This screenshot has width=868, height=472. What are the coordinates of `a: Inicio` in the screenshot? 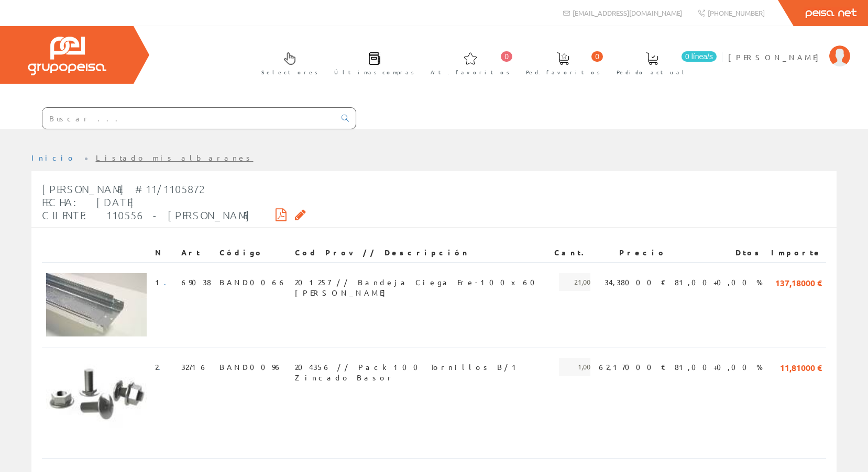 It's located at (53, 158).